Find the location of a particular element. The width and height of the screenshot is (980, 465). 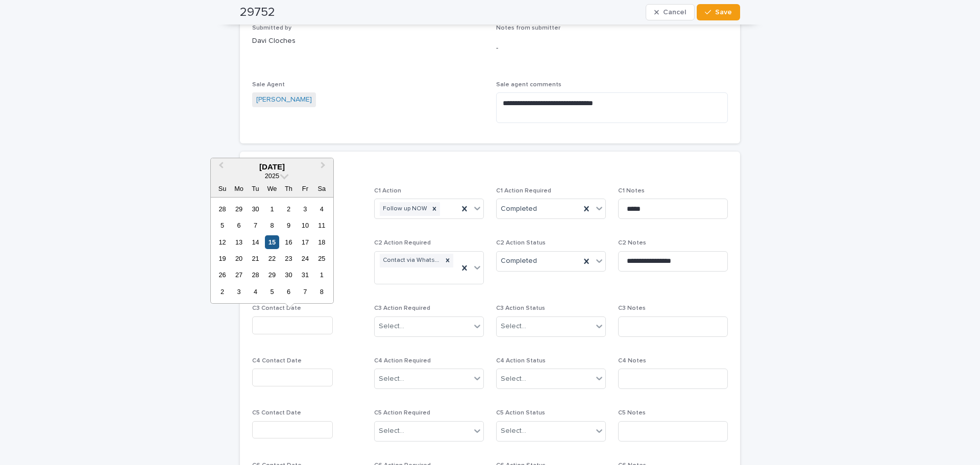

div: Mo is located at coordinates (239, 189).